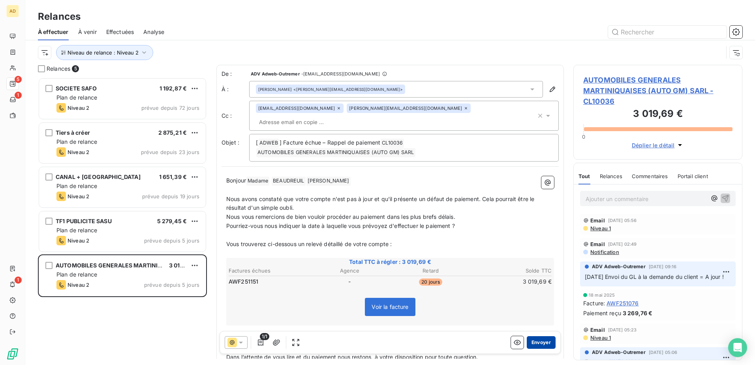  Describe the element at coordinates (73, 132) in the screenshot. I see `span: Tiers à créer` at that location.